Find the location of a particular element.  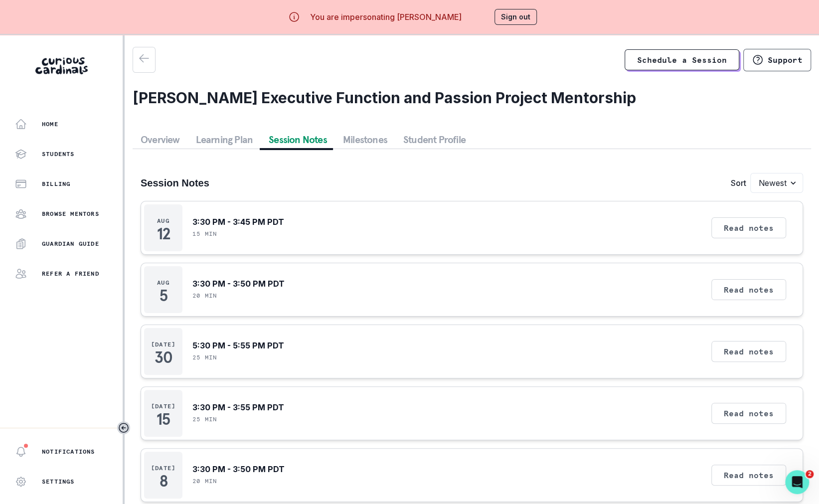

button: Toggle sidebar is located at coordinates (123, 427).